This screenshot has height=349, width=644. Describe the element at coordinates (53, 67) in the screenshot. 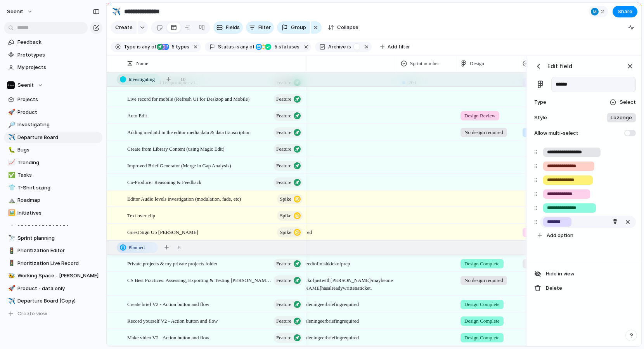

I see `a: My projects` at that location.